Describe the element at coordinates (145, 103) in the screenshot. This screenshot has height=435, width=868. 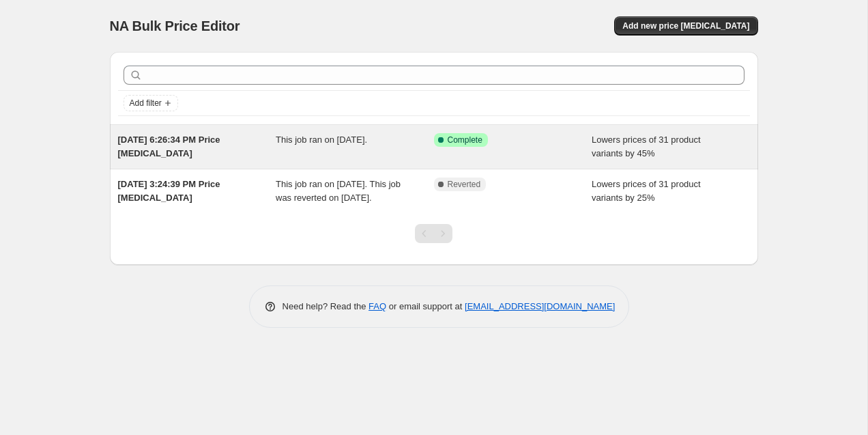
I see `span: Add filter` at that location.